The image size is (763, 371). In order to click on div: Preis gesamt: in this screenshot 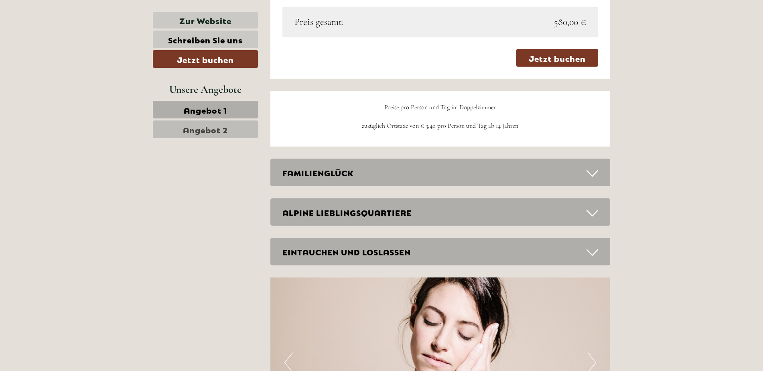, I will do `click(364, 22)`.